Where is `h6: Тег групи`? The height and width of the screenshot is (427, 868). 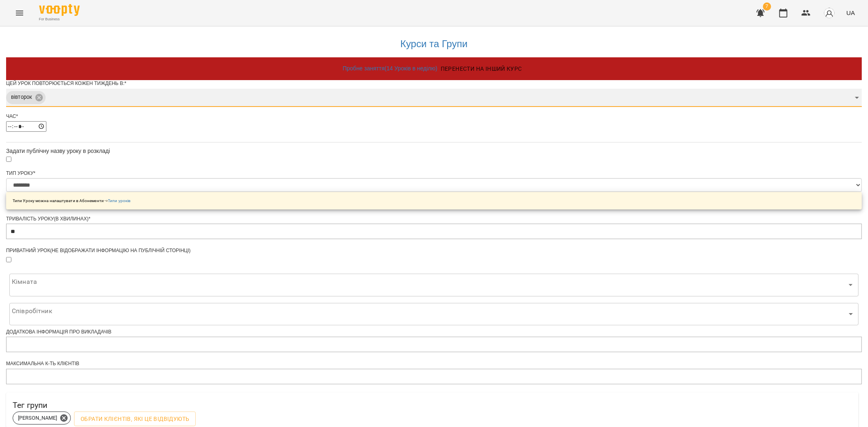
h6: Тег групи is located at coordinates (432, 405).